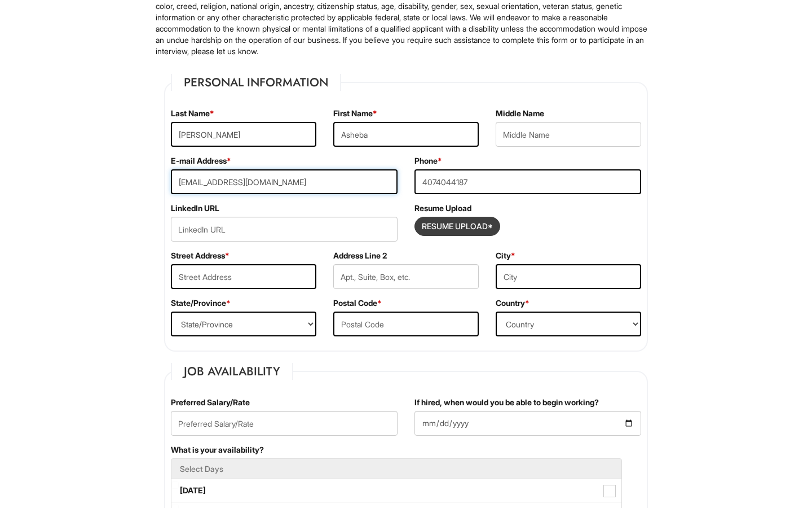  What do you see at coordinates (285, 423) in the screenshot?
I see `input: Preferred Salary/Rate` at bounding box center [285, 423].